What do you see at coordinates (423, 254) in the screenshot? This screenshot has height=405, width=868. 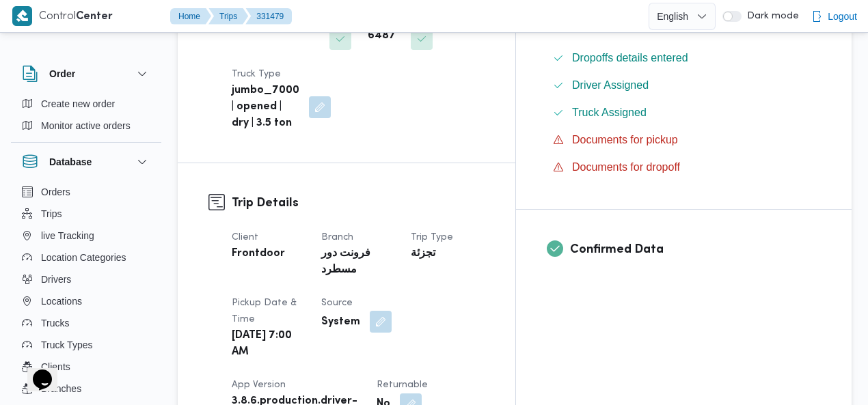 I see `b: تجزئة` at bounding box center [423, 254].